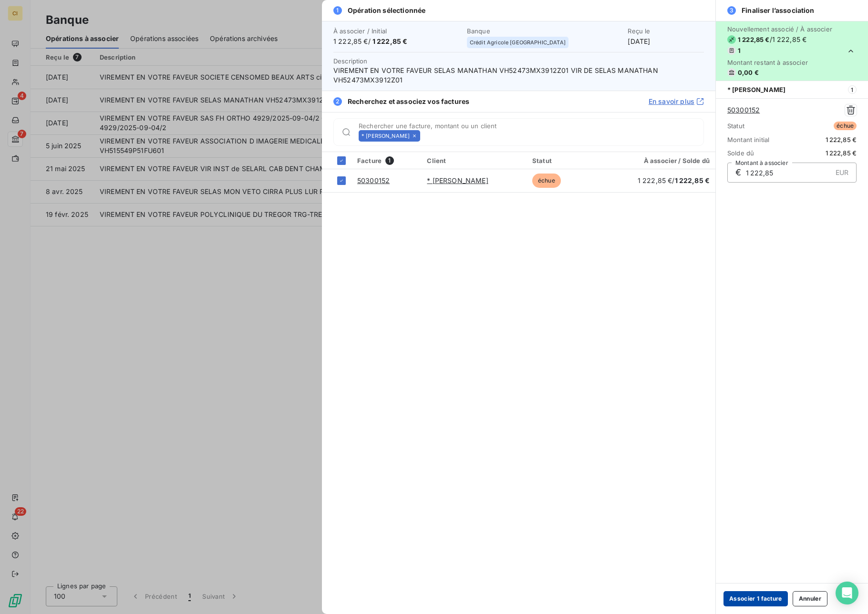 The image size is (868, 614). What do you see at coordinates (748, 140) in the screenshot?
I see `span: Montant initial` at bounding box center [748, 140].